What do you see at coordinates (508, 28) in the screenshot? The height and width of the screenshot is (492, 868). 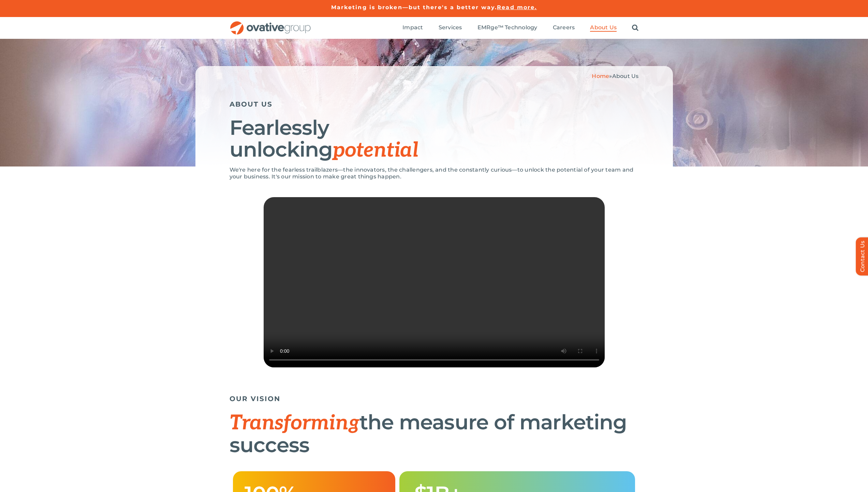 I see `a: EMRge™ Technology` at bounding box center [508, 28].